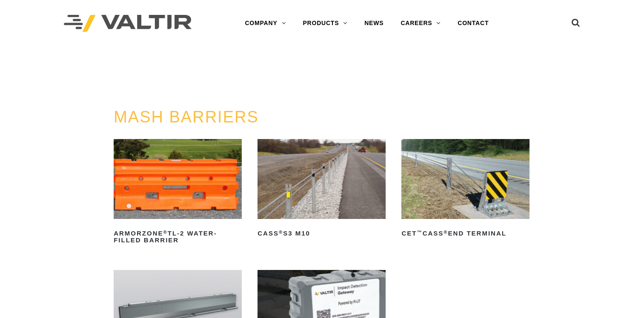  What do you see at coordinates (178, 237) in the screenshot?
I see `h2: ArmorZone TL-2 Water-Filled Barrier` at bounding box center [178, 237].